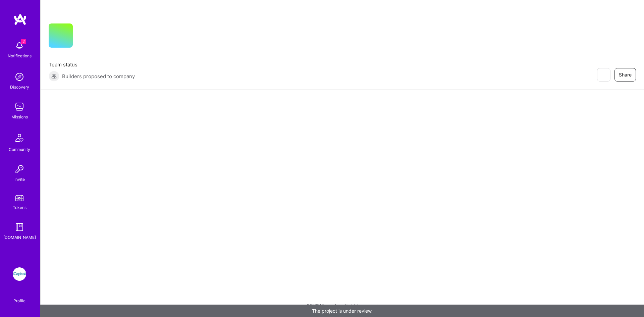 The height and width of the screenshot is (317, 644). Describe the element at coordinates (19, 169) in the screenshot. I see `img: Invite` at that location.